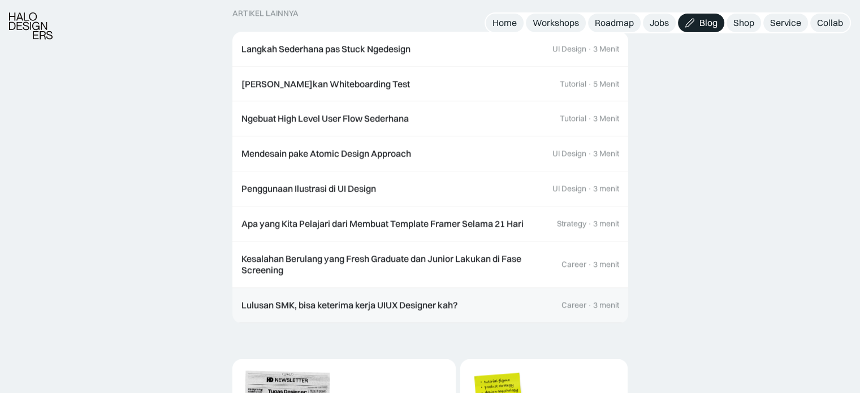 This screenshot has height=393, width=860. I want to click on div: Lulusan SMK, bisa keterima kerja UIUX Designer kah?, so click(350, 305).